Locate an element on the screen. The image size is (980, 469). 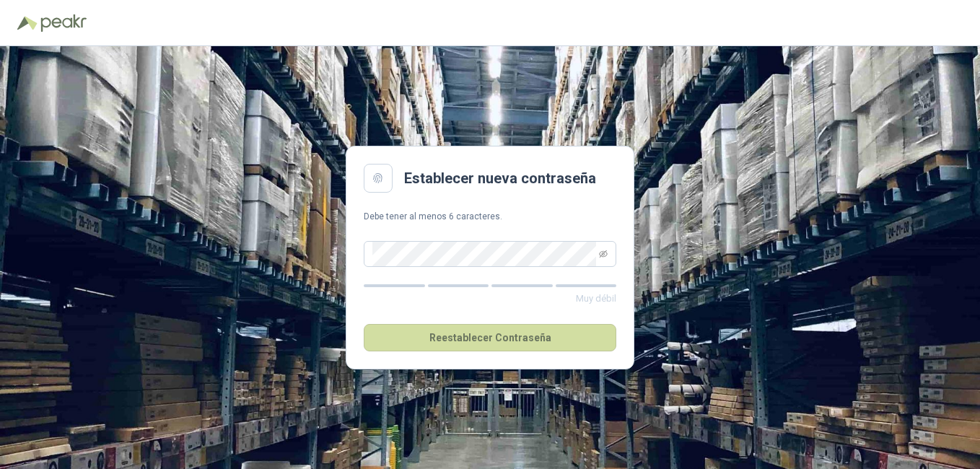
img: Peakr is located at coordinates (64, 23).